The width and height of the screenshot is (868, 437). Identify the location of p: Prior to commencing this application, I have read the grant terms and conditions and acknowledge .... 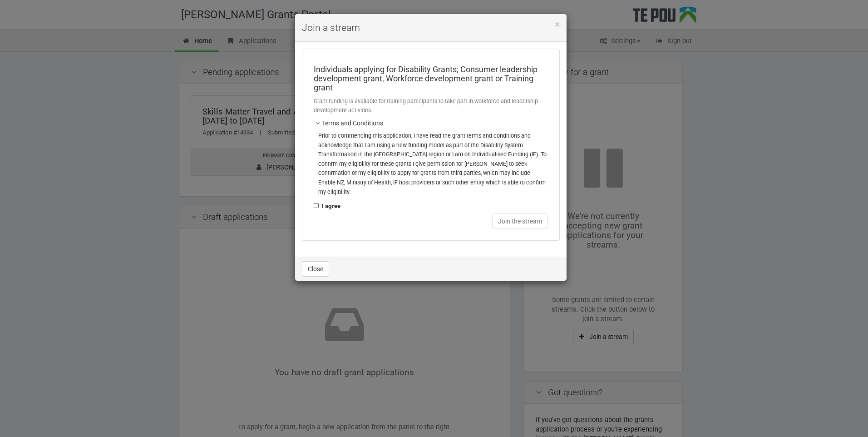
(433, 164).